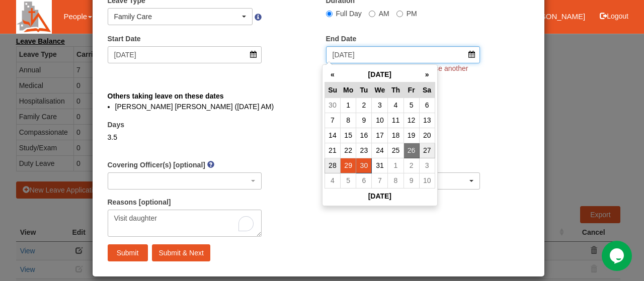  Describe the element at coordinates (395, 150) in the screenshot. I see `td: 25` at that location.